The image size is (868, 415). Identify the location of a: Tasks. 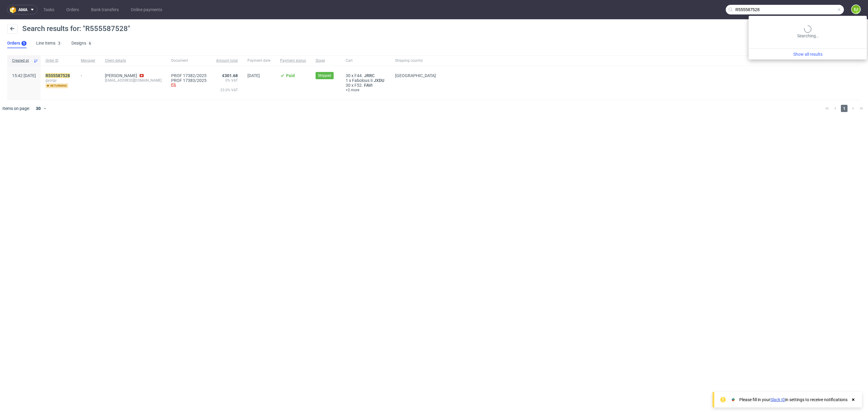
(49, 10).